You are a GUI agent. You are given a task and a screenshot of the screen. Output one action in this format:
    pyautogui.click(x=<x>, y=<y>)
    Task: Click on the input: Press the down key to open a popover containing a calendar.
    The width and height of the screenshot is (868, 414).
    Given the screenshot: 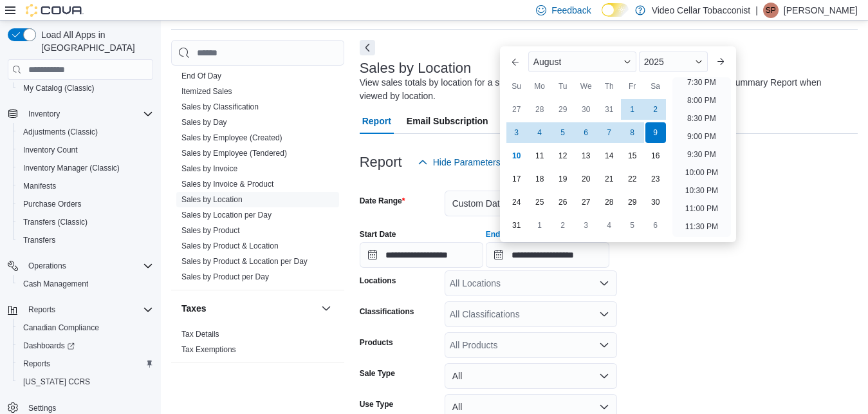 What is the action you would take?
    pyautogui.click(x=421, y=255)
    